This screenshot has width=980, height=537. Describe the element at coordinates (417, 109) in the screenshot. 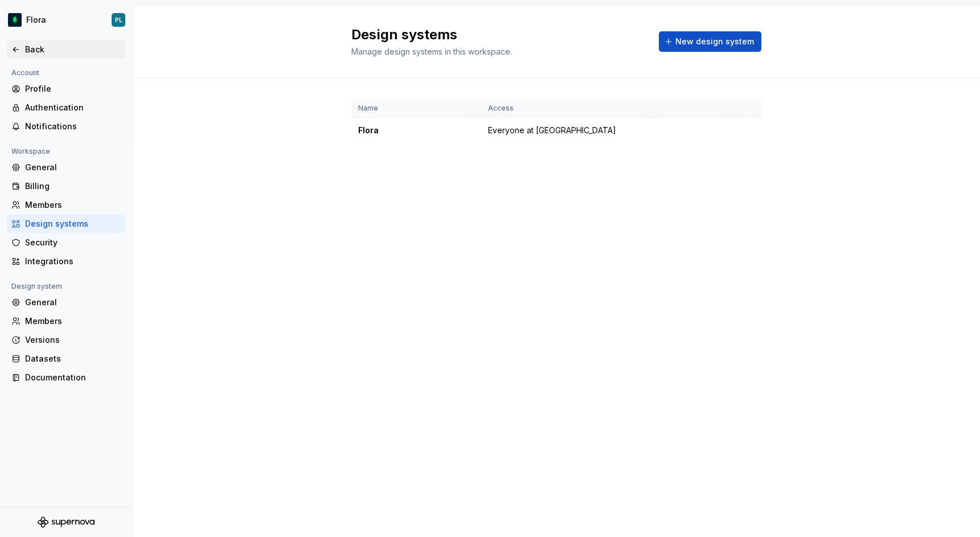

I see `th: Name` at that location.